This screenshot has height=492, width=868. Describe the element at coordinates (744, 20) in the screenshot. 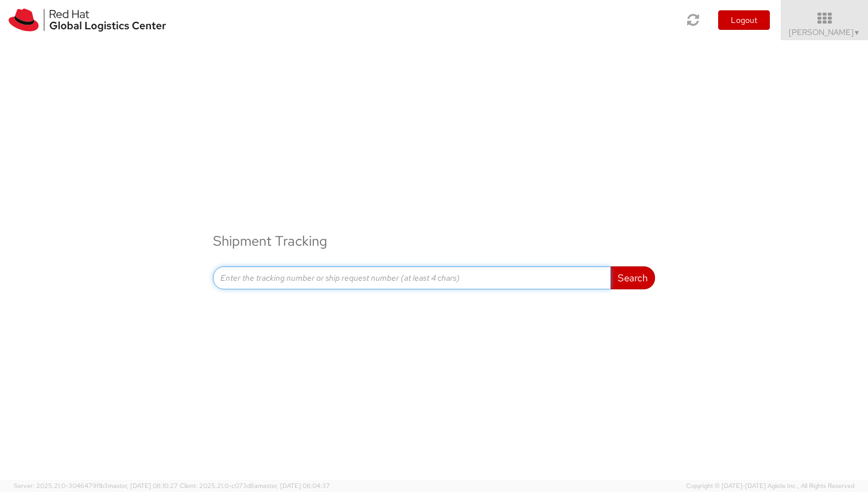

I see `button: Logout` at that location.